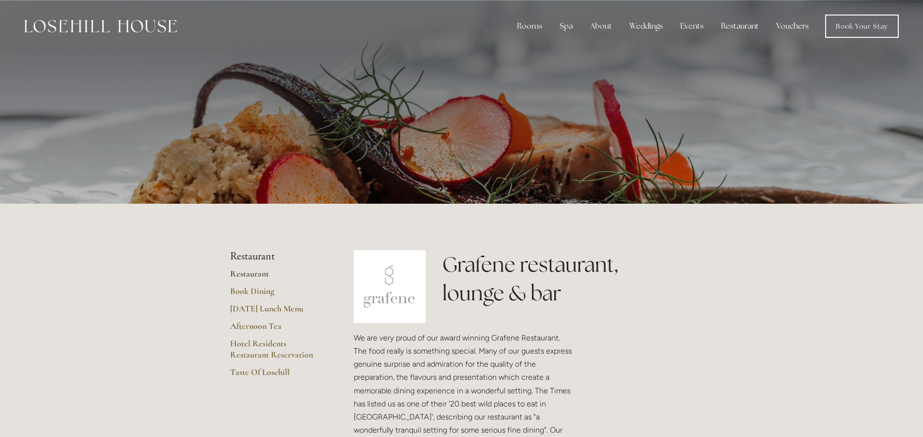  What do you see at coordinates (390, 286) in the screenshot?
I see `img: grafene.jpg` at bounding box center [390, 286].